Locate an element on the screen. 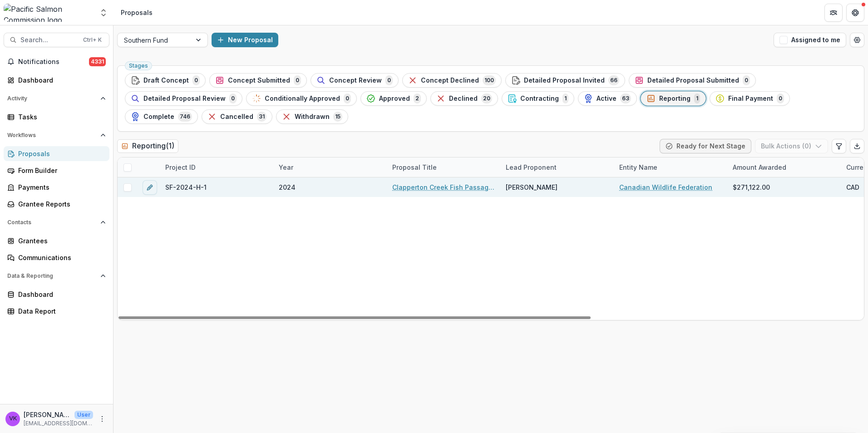 This screenshot has width=868, height=433. span: 100 is located at coordinates (489, 80).